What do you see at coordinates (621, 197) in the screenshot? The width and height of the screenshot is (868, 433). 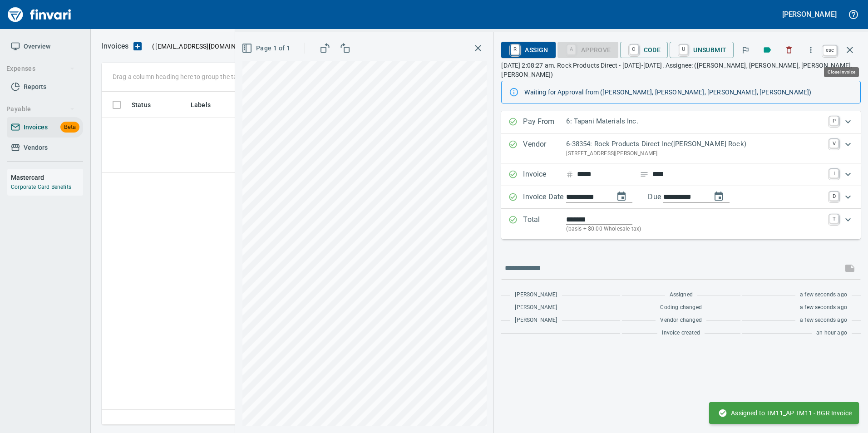 I see `button: change date` at bounding box center [621, 197].